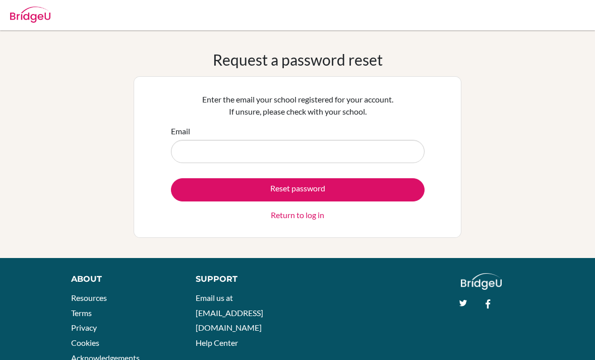  What do you see at coordinates (297, 215) in the screenshot?
I see `a: Return to log in` at bounding box center [297, 215].